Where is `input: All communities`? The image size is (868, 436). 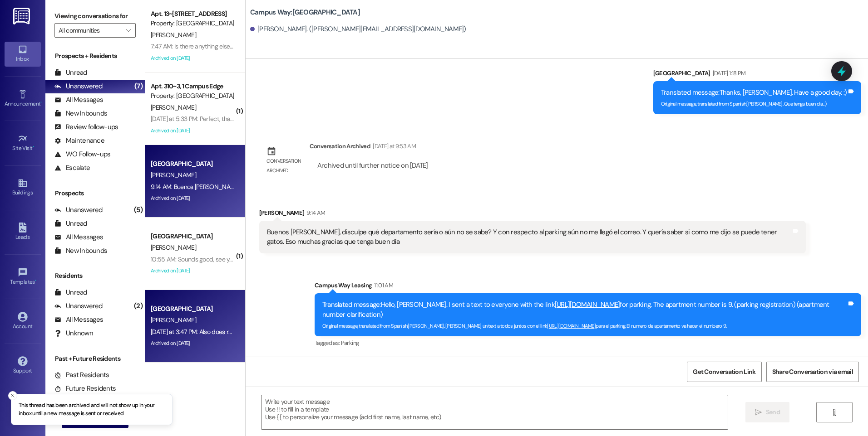 input: All communities is located at coordinates (90, 30).